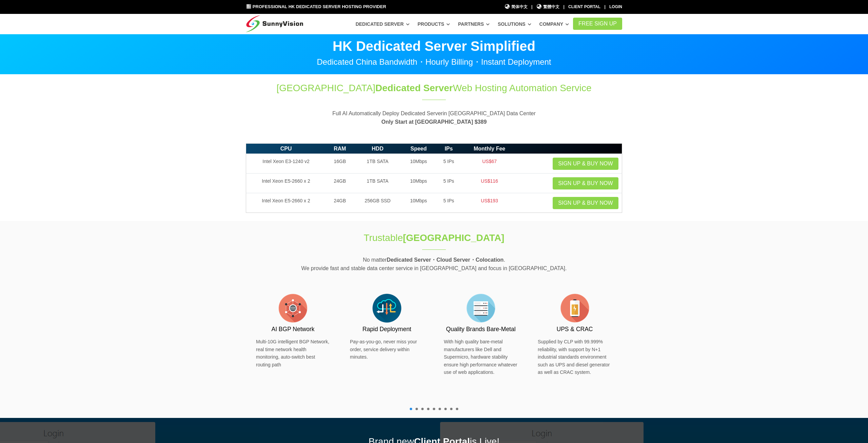 Image resolution: width=868 pixels, height=443 pixels. What do you see at coordinates (516, 7) in the screenshot?
I see `a: 简体中文` at bounding box center [516, 7].